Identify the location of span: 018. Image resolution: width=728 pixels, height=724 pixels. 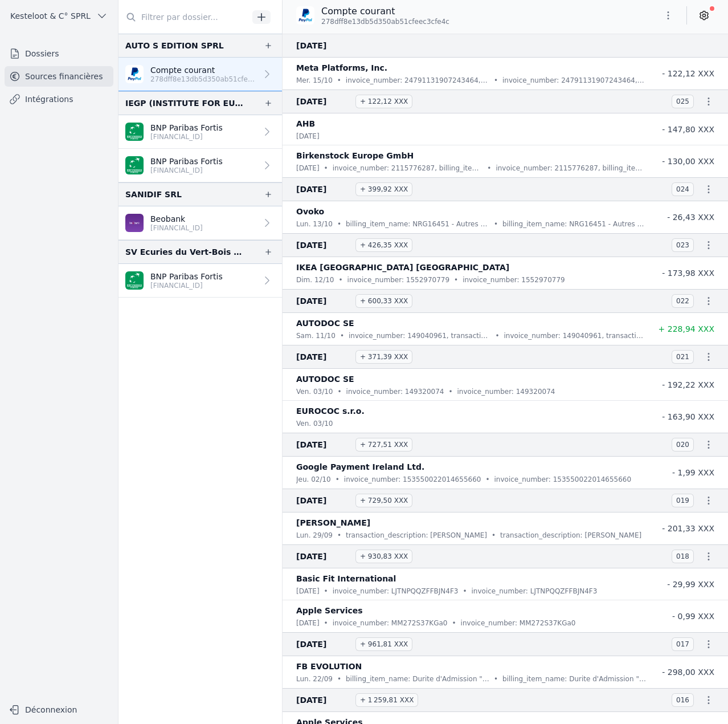
(682, 556).